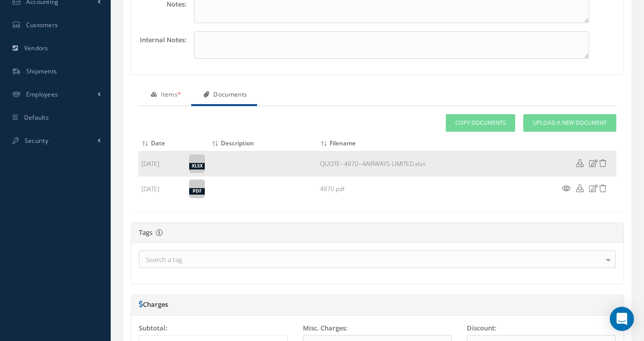  What do you see at coordinates (570, 123) in the screenshot?
I see `span: Upload a New Document` at bounding box center [570, 123].